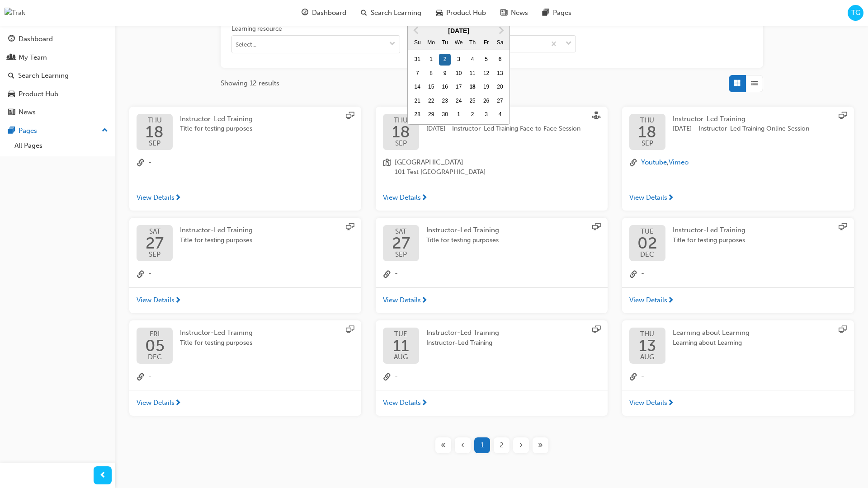  I want to click on div: We, so click(459, 43).